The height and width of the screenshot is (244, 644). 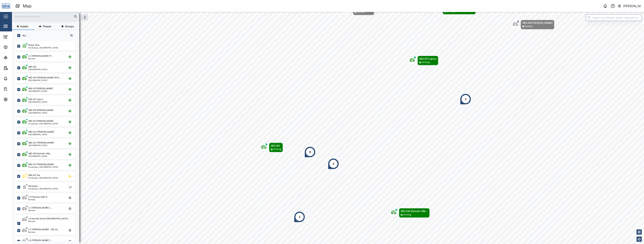 What do you see at coordinates (47, 26) in the screenshot?
I see `span: People` at bounding box center [47, 26].